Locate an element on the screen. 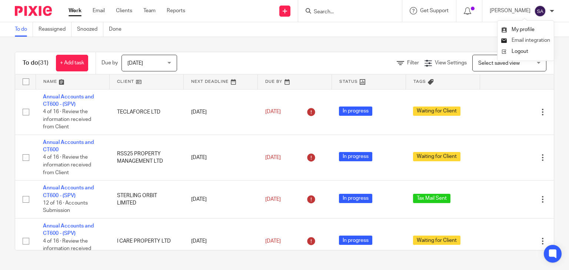 The width and height of the screenshot is (569, 270). img: svg%3E is located at coordinates (540, 11).